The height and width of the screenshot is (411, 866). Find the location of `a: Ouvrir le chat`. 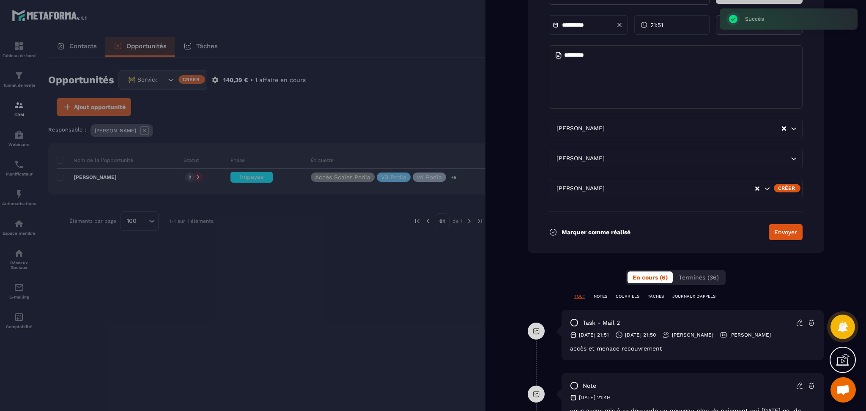

a: Ouvrir le chat is located at coordinates (843, 390).